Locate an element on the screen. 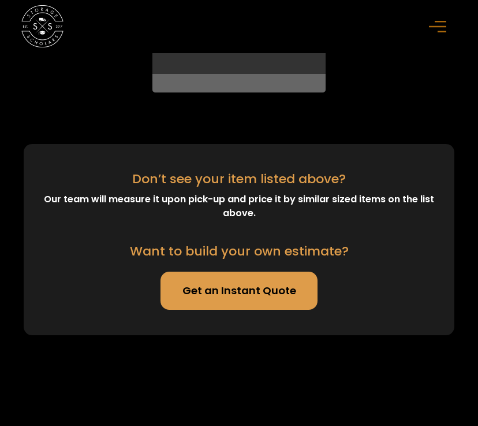 The image size is (478, 426). a: Get an Instant Quote is located at coordinates (239, 291).